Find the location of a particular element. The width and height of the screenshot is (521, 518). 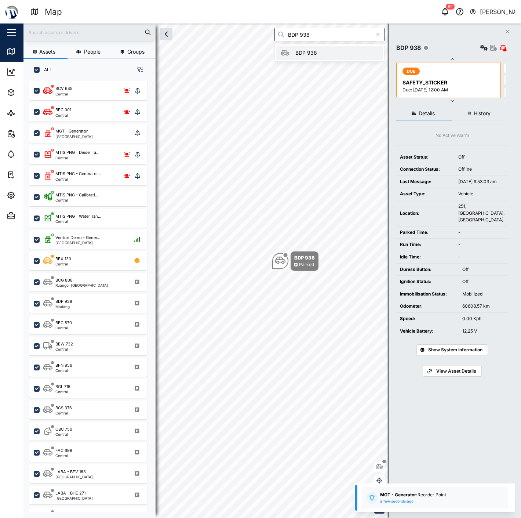

div: CBC 750 is located at coordinates (64, 429).